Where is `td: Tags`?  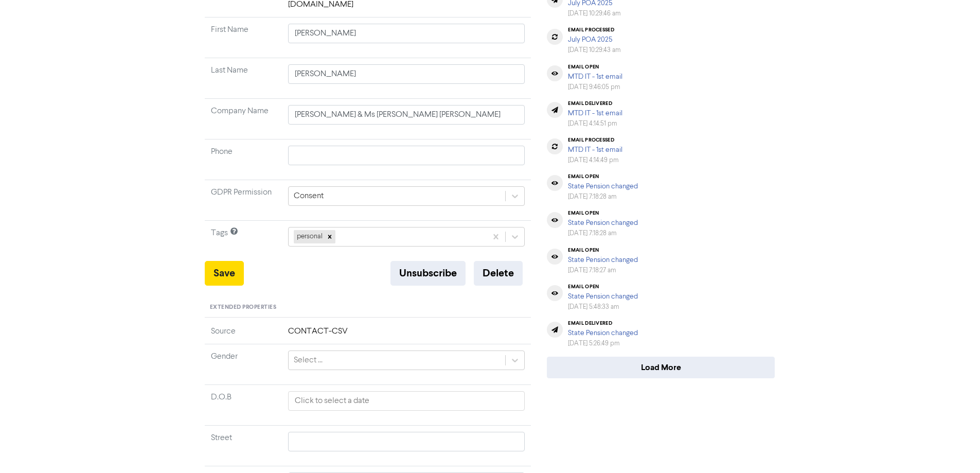 td: Tags is located at coordinates (244, 241).